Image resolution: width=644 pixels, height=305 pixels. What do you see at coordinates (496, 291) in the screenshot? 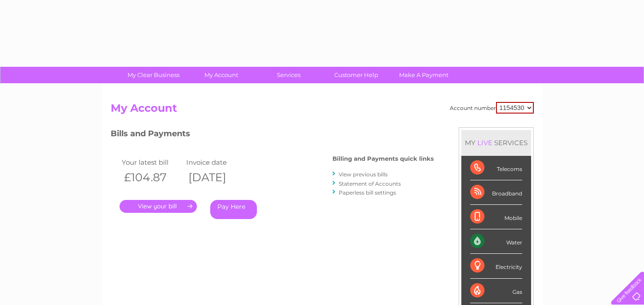
I see `div: Gas` at bounding box center [496, 291].